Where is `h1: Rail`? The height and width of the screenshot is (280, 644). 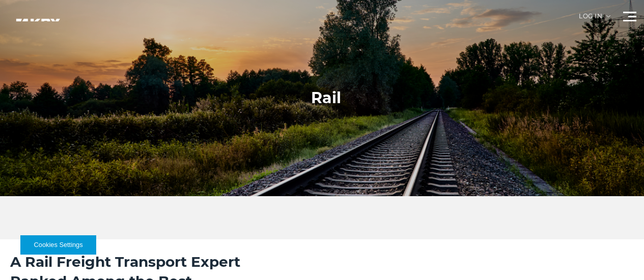
h1: Rail is located at coordinates (326, 98).